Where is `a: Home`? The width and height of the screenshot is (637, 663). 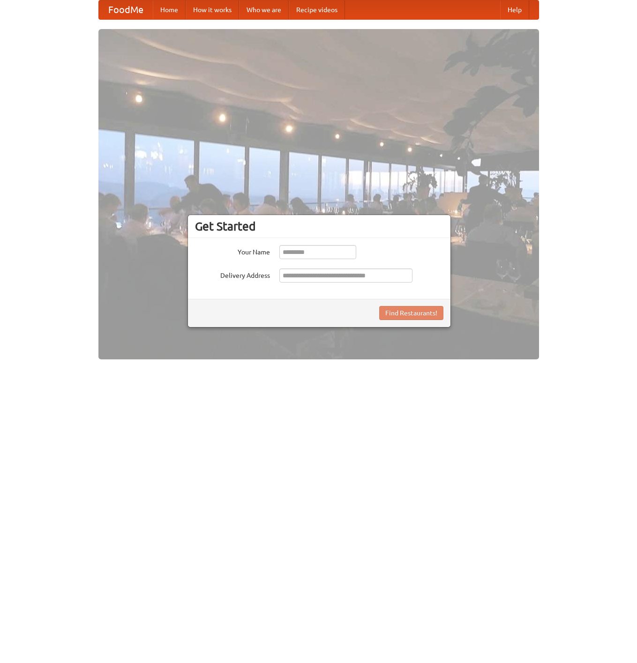
a: Home is located at coordinates (169, 10).